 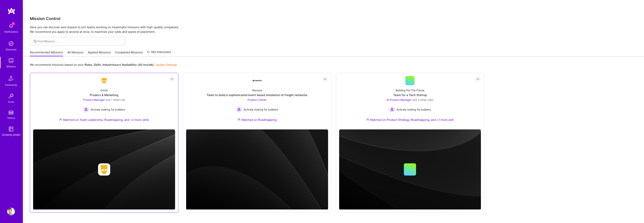 I want to click on div: Grindr, so click(x=104, y=90).